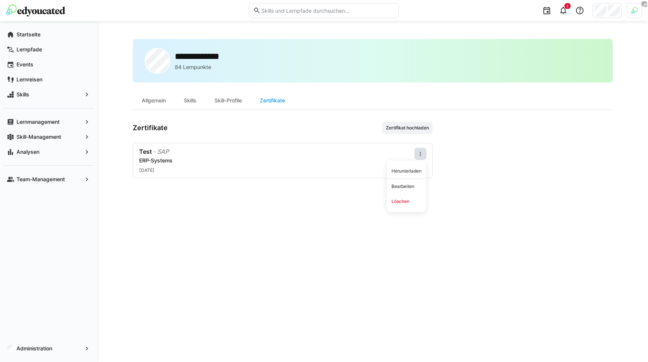 This screenshot has width=648, height=362. Describe the element at coordinates (406, 171) in the screenshot. I see `div: Herunterladen` at that location.